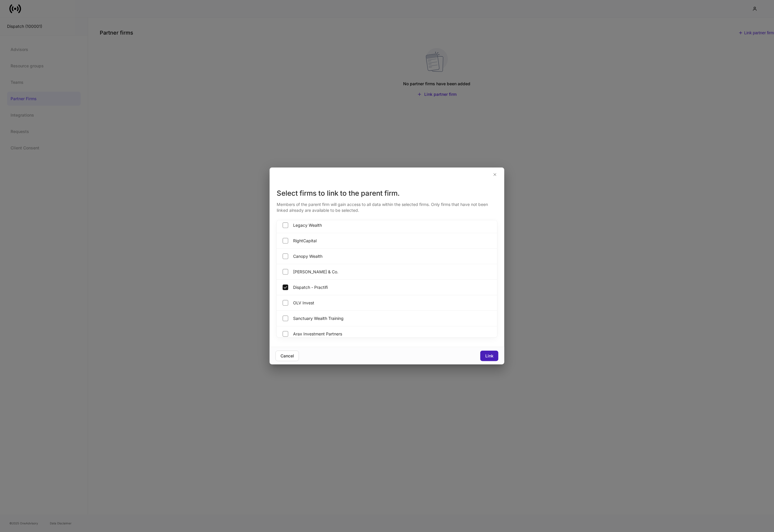  I want to click on span: Dispatch - Practifi, so click(311, 287).